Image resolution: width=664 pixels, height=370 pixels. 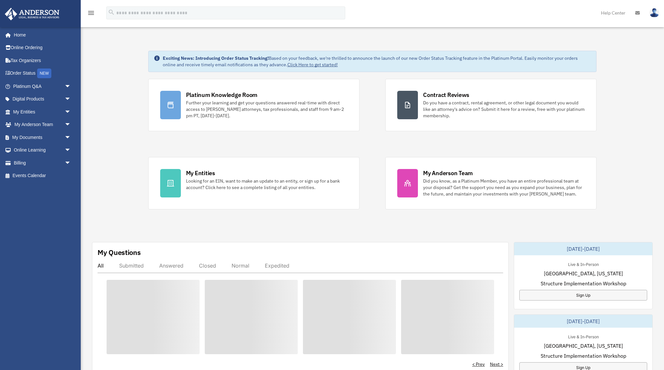 What do you see at coordinates (91, 13) in the screenshot?
I see `i: menu` at bounding box center [91, 13].